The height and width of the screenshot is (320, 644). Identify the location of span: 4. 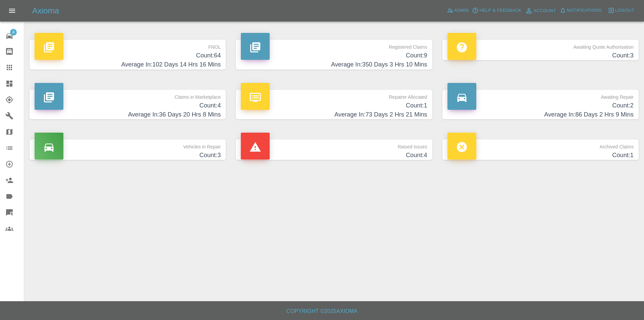
(14, 32).